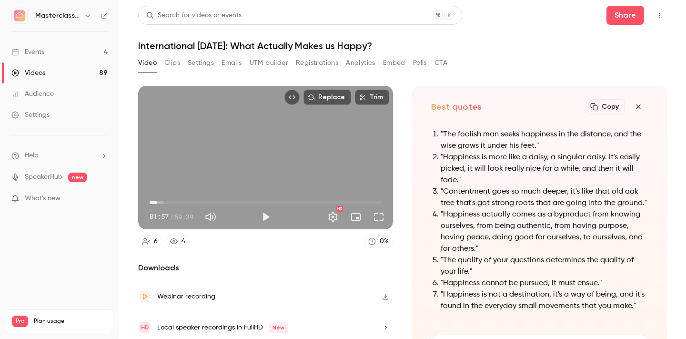  Describe the element at coordinates (266, 217) in the screenshot. I see `div: Play` at that location.